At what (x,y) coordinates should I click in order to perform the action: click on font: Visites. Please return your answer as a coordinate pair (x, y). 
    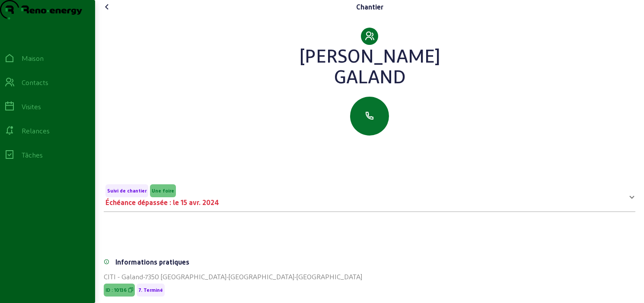
    Looking at the image, I should click on (31, 106).